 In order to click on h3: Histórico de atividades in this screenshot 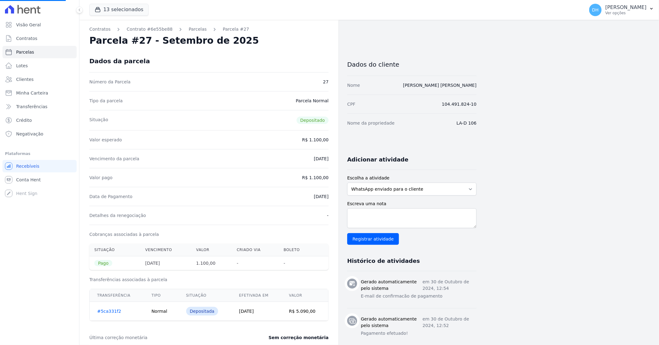, I will do `click(383, 261)`.